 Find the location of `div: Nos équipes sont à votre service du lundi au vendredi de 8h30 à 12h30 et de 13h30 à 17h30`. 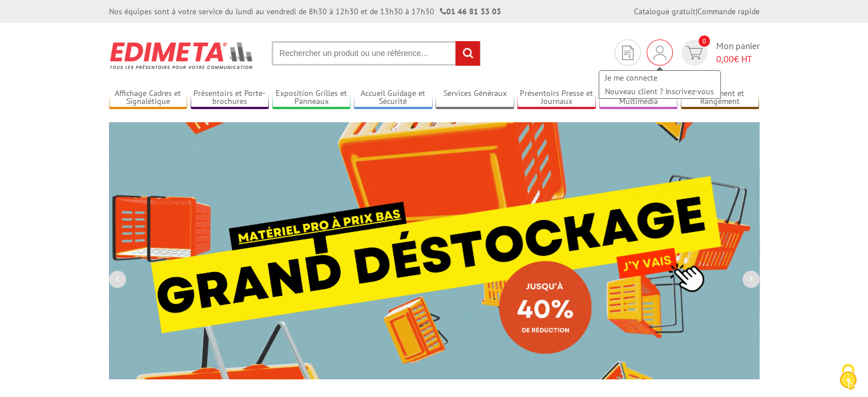

div: Nos équipes sont à votre service du lundi au vendredi de 8h30 à 12h30 et de 13h30 à 17h30 is located at coordinates (305, 12).